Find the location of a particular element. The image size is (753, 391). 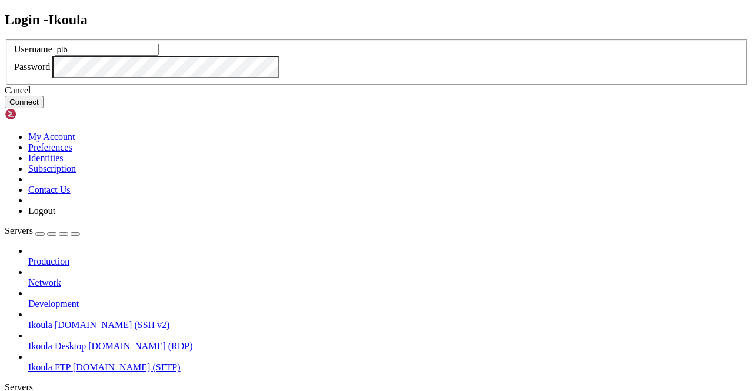

li: Development is located at coordinates (388, 299).